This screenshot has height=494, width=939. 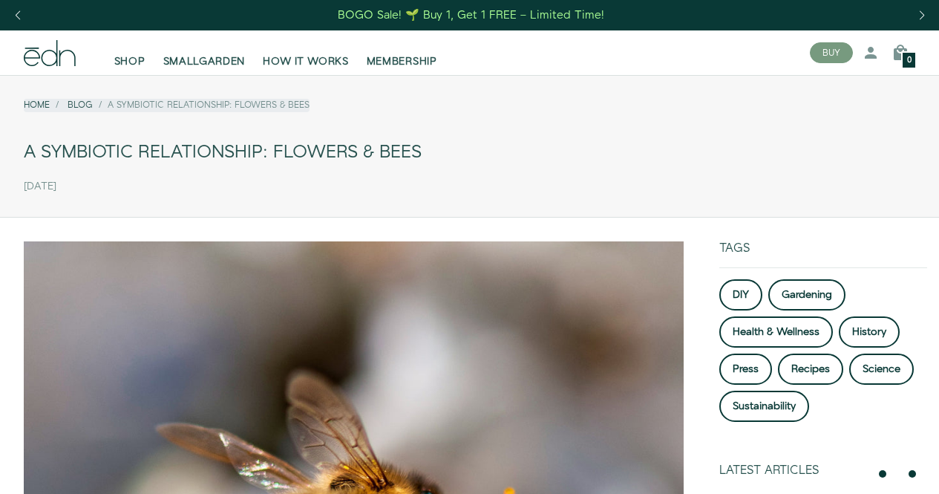 I want to click on li: A Symbiotic Relationship: Flowers & Bees, so click(x=201, y=105).